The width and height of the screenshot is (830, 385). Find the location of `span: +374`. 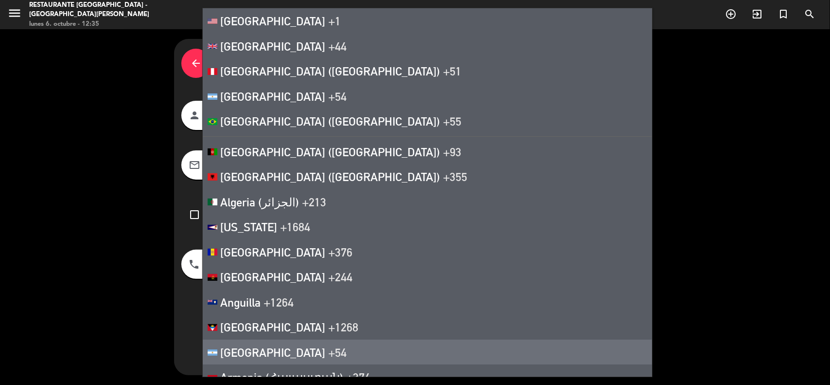

span: +374 is located at coordinates (359, 377).